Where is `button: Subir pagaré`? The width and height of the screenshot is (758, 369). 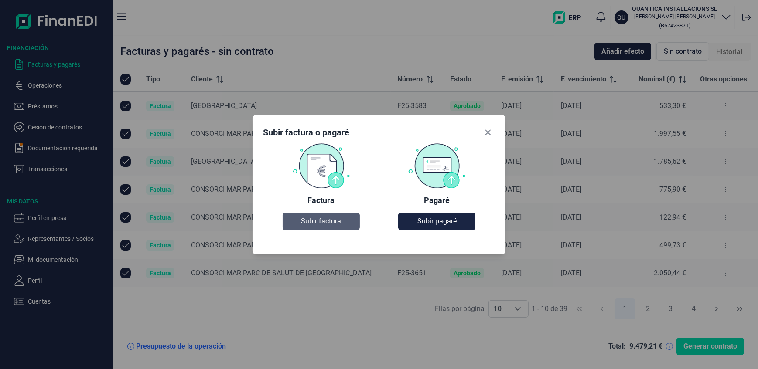
button: Subir pagaré is located at coordinates (436, 221).